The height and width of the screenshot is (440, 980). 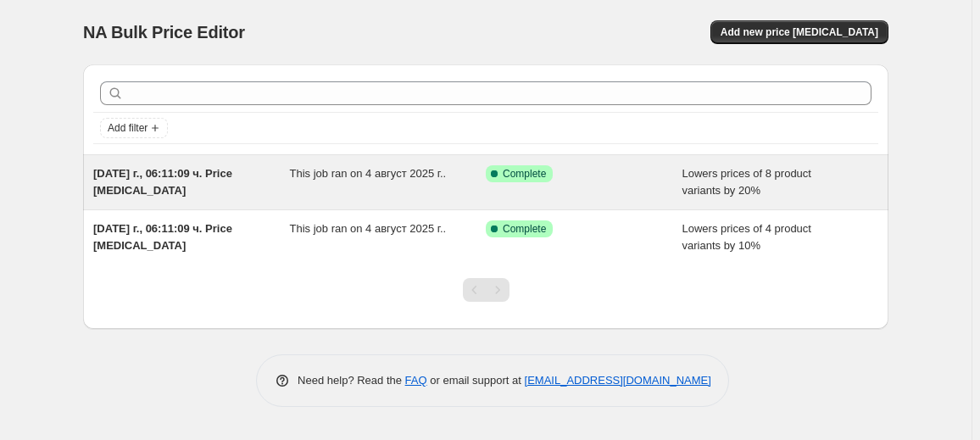 What do you see at coordinates (748, 237) in the screenshot?
I see `span: Lowers prices of 4 product variants by 10%` at bounding box center [748, 237].